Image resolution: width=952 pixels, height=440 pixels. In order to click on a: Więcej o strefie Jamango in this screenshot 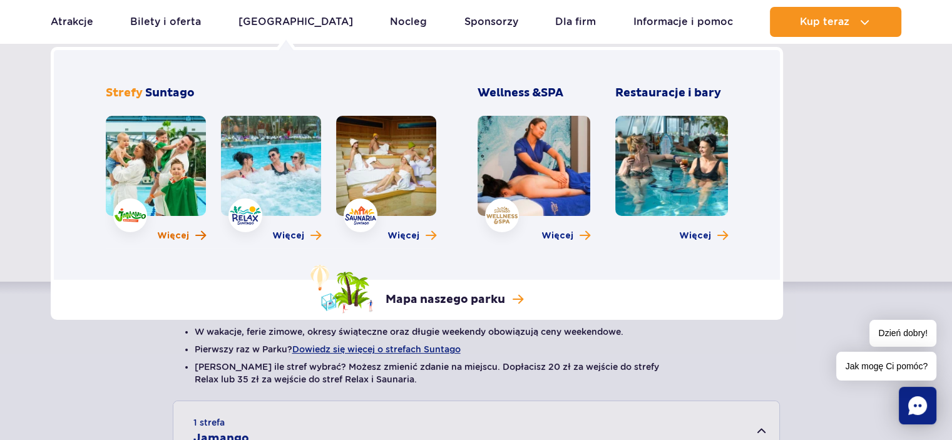, I will do `click(181, 236)`.